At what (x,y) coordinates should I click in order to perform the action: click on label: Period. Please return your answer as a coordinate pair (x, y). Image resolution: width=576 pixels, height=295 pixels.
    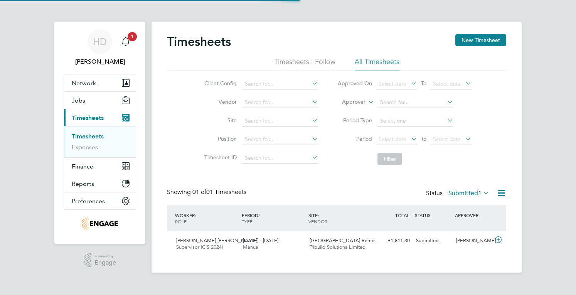
    Looking at the image, I should click on (355, 139).